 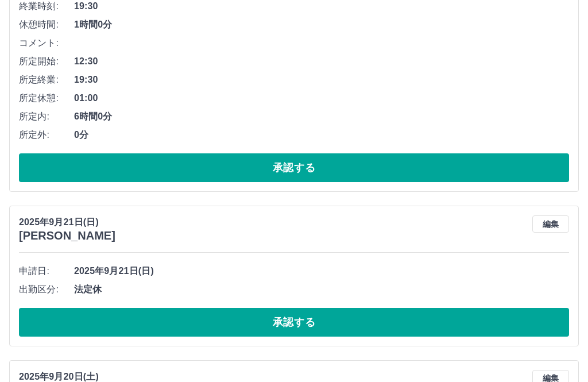 What do you see at coordinates (322, 271) in the screenshot?
I see `span: 2025年9月21日(日)` at bounding box center [322, 271].